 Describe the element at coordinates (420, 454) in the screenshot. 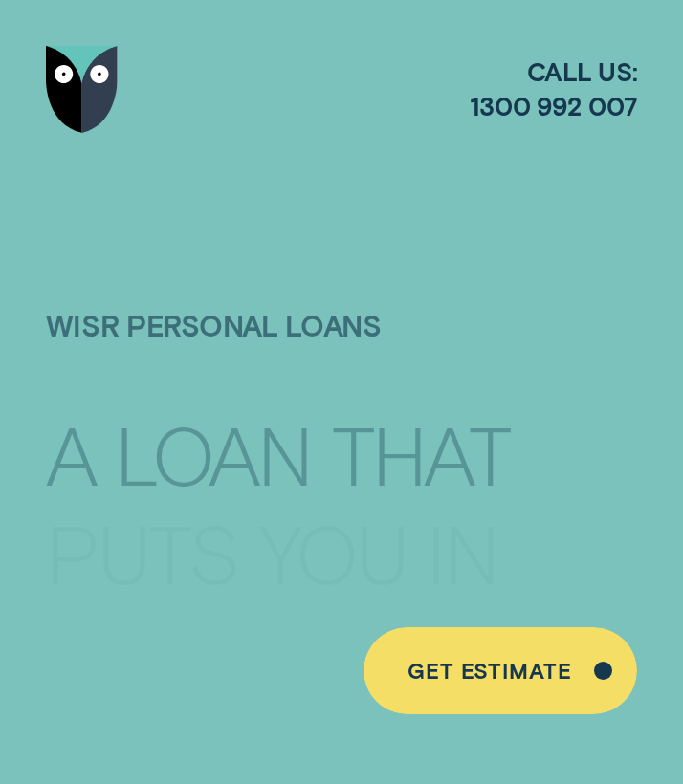

I see `div: THAT` at that location.